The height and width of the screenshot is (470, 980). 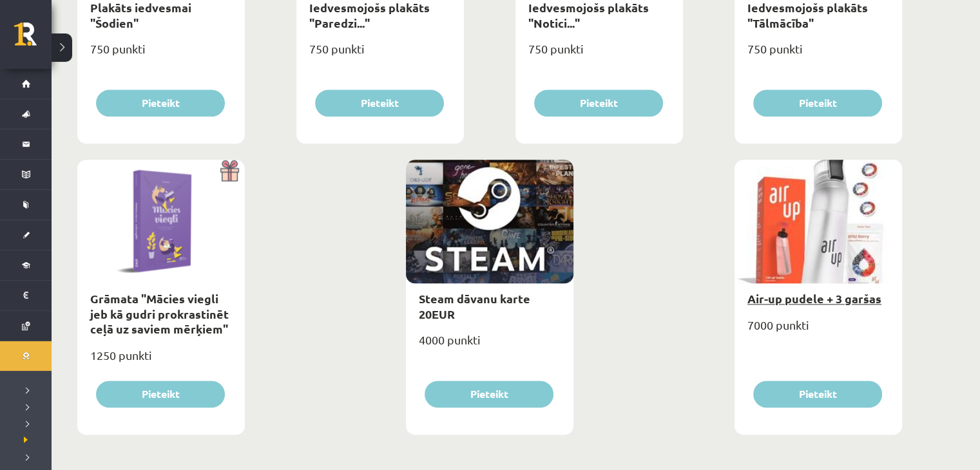 What do you see at coordinates (161, 361) in the screenshot?
I see `div: 1250 punkti` at bounding box center [161, 361].